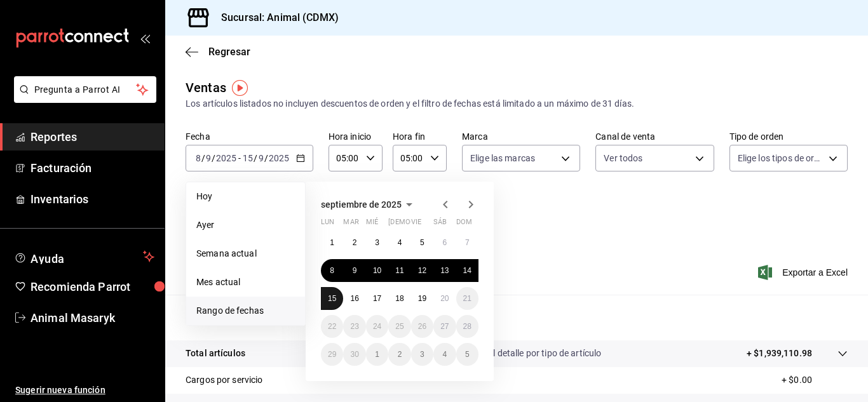  Describe the element at coordinates (466, 354) in the screenshot. I see `abbr: 5 de octubre de 2025` at that location.